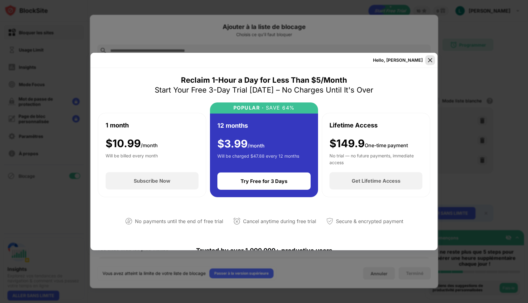 This screenshot has height=303, width=528. Describe the element at coordinates (386, 145) in the screenshot. I see `span: One-time payment` at that location.